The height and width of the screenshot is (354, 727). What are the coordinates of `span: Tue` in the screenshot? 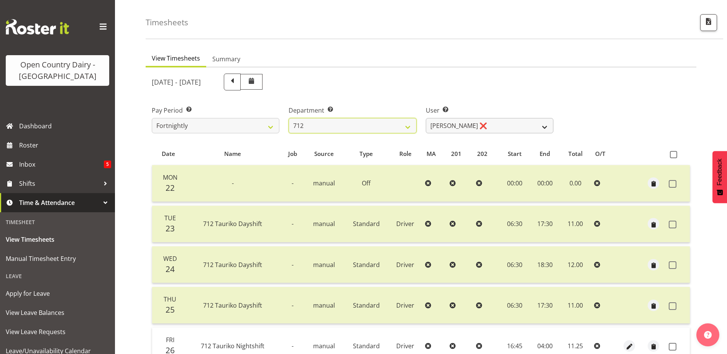 It's located at (170, 218).